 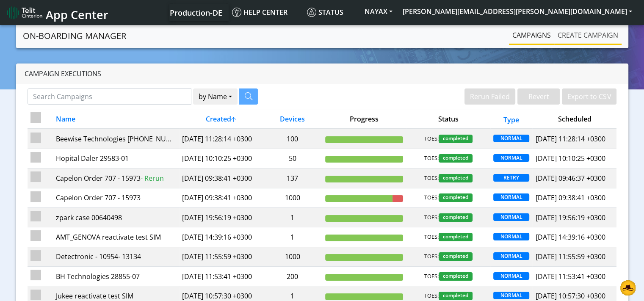 I want to click on span: App Center, so click(x=77, y=14).